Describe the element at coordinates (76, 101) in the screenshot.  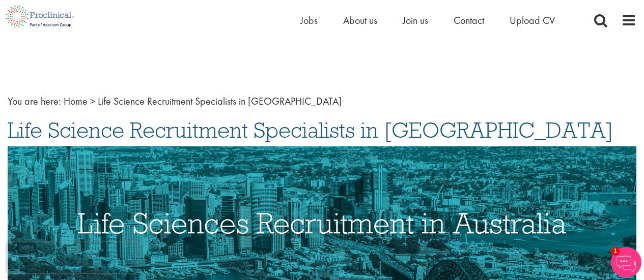
I see `a: breadcrumb link` at that location.